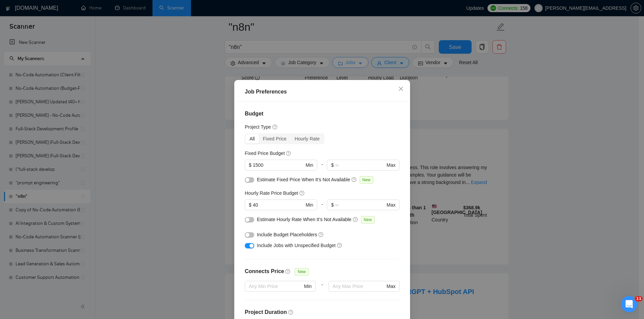 This screenshot has height=319, width=644. I want to click on span: Include Budget Placeholders, so click(287, 234).